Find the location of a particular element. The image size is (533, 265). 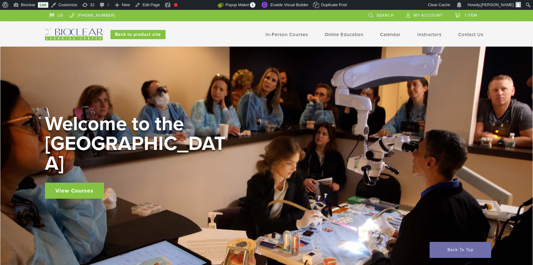

a: View Courses is located at coordinates (75, 190).